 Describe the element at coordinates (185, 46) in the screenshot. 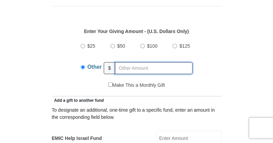

I see `span: $125` at that location.